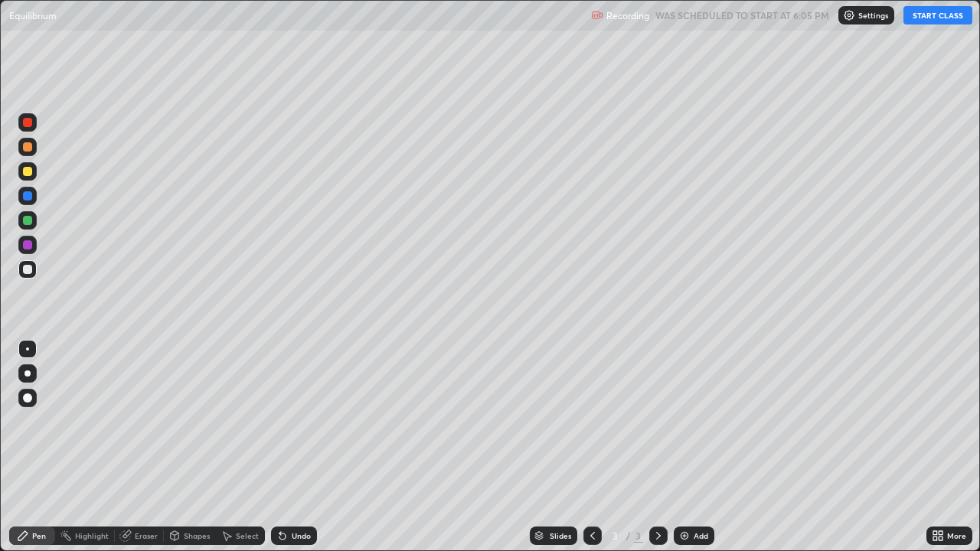  What do you see at coordinates (956, 536) in the screenshot?
I see `div: More` at bounding box center [956, 536].